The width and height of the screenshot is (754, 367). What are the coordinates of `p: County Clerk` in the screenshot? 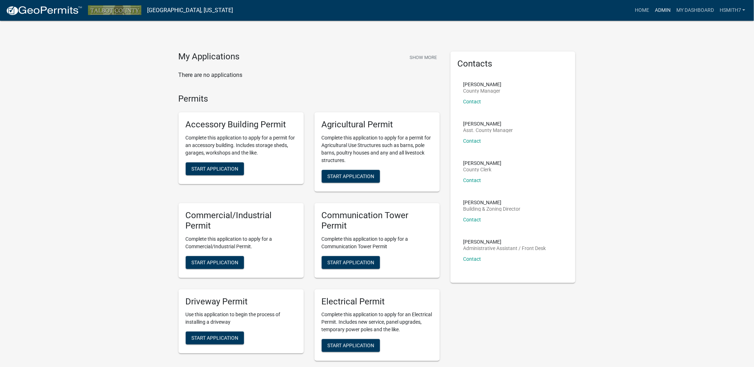 It's located at (482, 170).